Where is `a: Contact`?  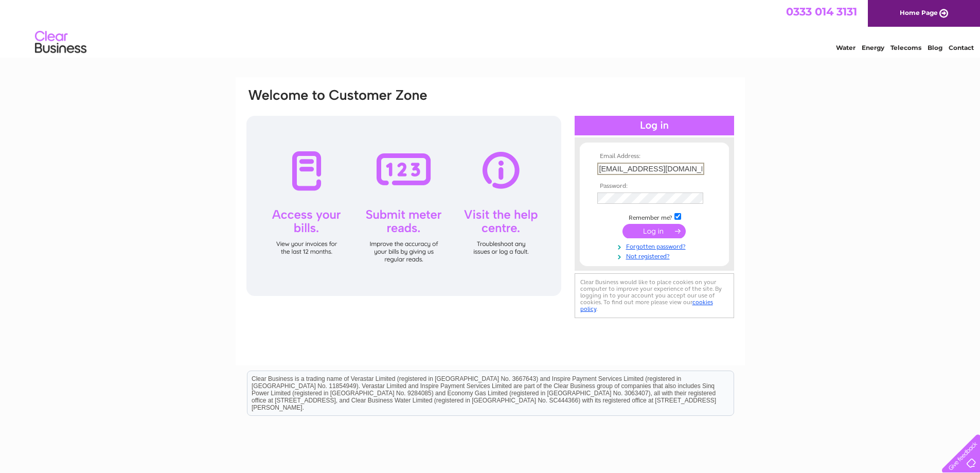
a: Contact is located at coordinates (961, 47).